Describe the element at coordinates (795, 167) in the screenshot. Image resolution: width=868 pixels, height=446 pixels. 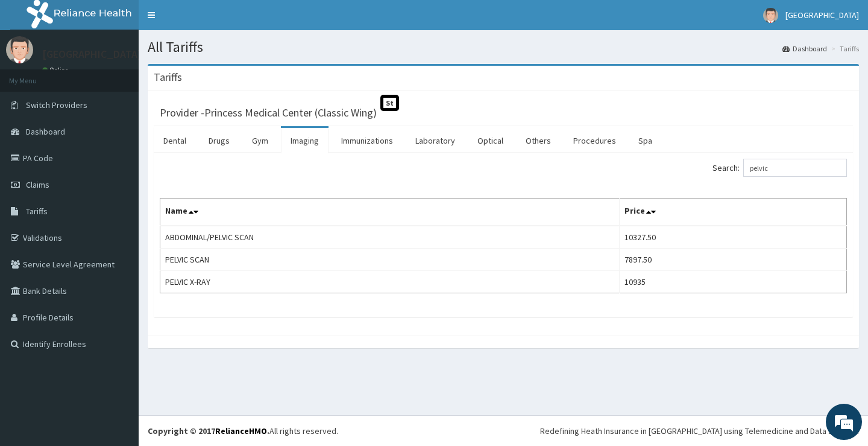
I see `input: Search:` at that location.